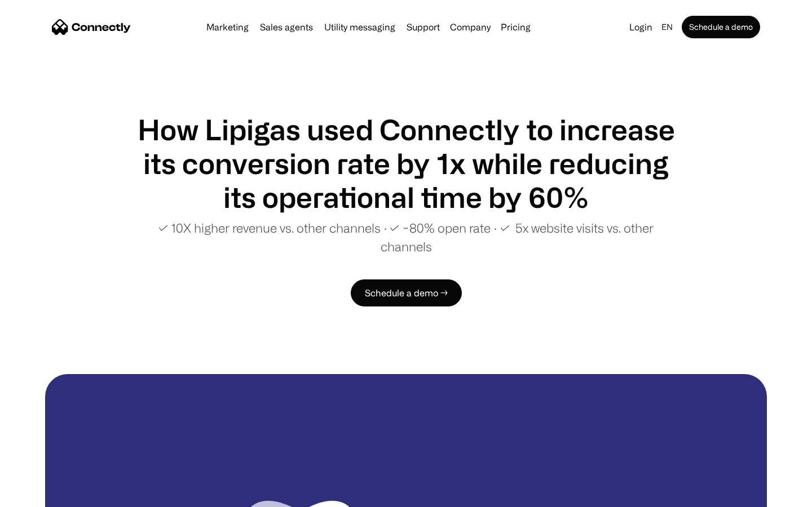  What do you see at coordinates (471, 28) in the screenshot?
I see `div: Company` at bounding box center [471, 28].